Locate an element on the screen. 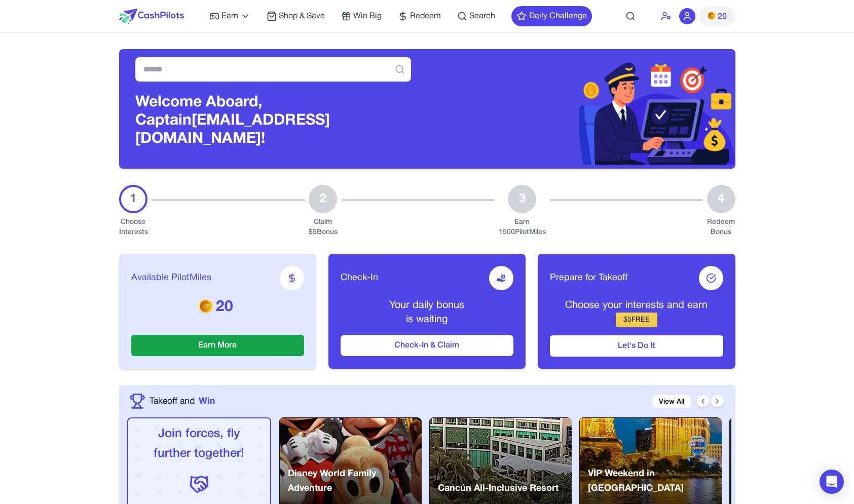 Image resolution: width=854 pixels, height=504 pixels. span: Prepare for Takeoff is located at coordinates (588, 278).